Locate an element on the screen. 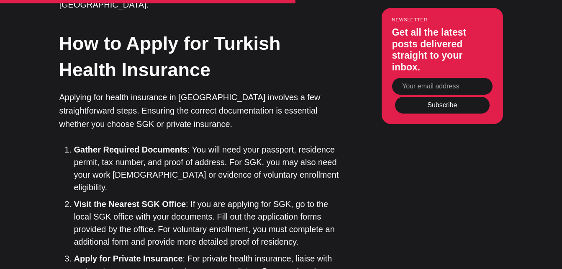  input: Your email address is located at coordinates (442, 86).